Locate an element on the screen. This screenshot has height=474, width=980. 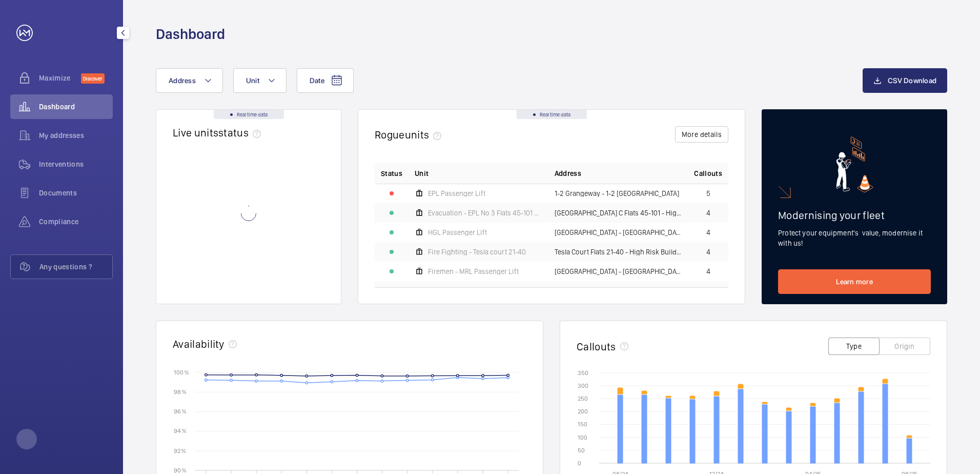
button: Type is located at coordinates (854, 346).